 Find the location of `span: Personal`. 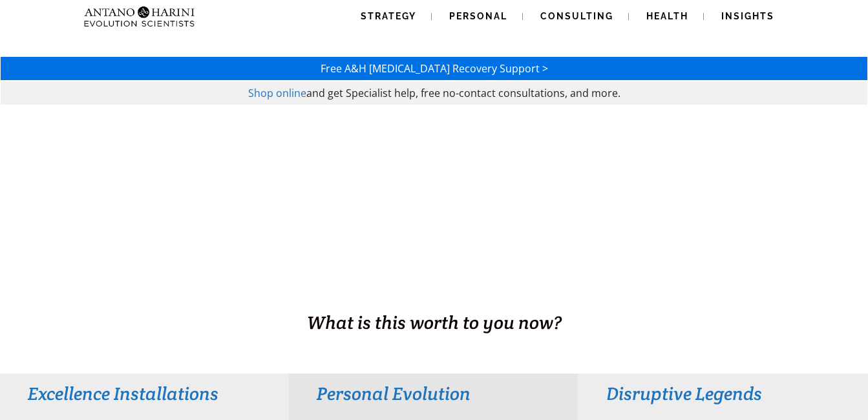

span: Personal is located at coordinates (478, 16).